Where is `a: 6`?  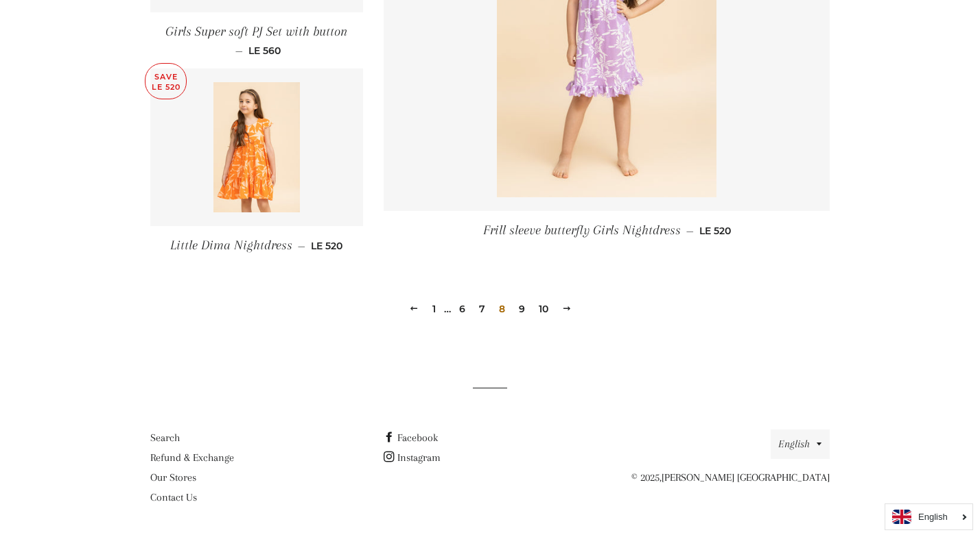 a: 6 is located at coordinates (462, 309).